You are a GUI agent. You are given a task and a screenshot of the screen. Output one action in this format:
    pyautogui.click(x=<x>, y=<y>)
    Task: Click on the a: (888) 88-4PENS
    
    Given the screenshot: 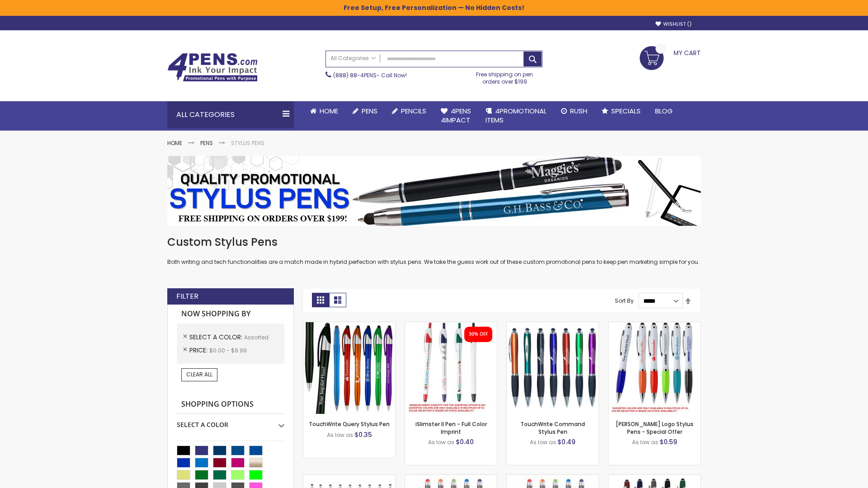 What is the action you would take?
    pyautogui.click(x=355, y=75)
    